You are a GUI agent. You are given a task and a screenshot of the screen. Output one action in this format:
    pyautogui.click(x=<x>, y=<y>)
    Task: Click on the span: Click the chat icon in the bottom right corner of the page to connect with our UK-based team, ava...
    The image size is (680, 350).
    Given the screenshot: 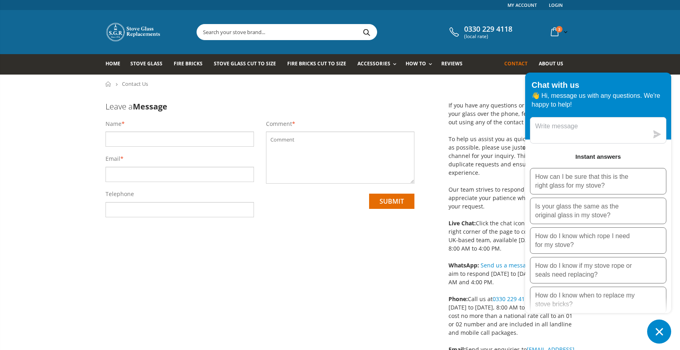 What is the action you would take?
    pyautogui.click(x=507, y=236)
    